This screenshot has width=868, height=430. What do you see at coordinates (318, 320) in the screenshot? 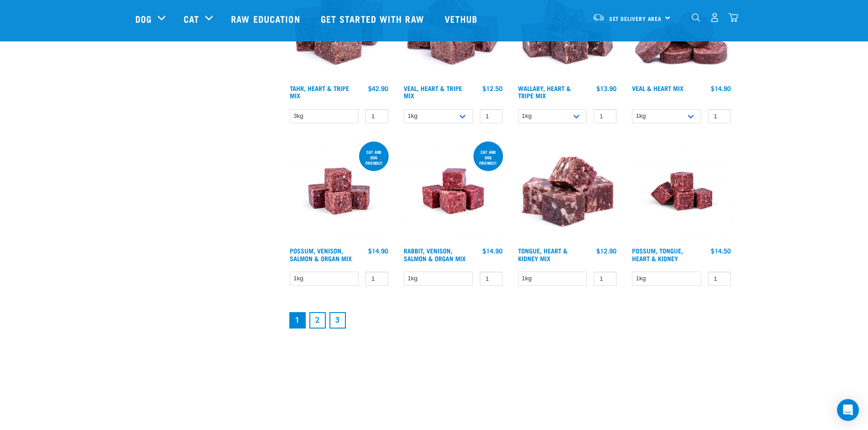
I see `a: Goto page 2` at bounding box center [318, 320].